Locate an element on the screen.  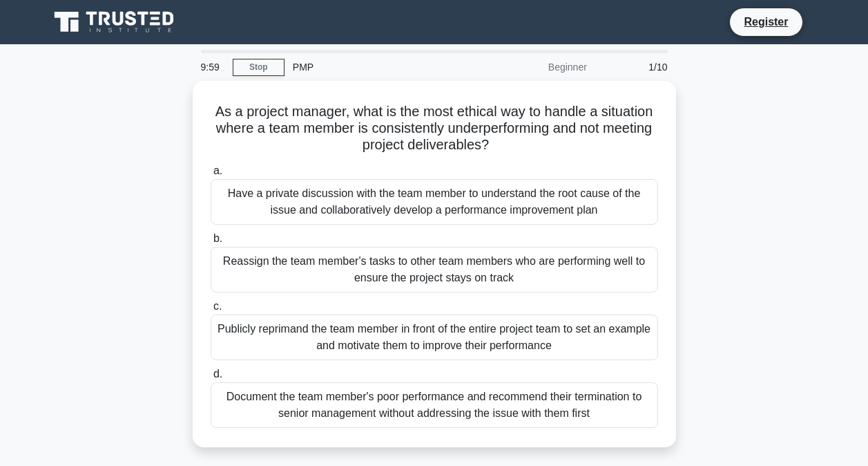
div: 9:59 is located at coordinates (213, 67).